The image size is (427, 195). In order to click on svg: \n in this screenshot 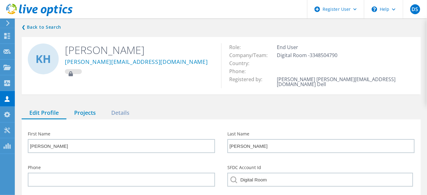, I will do `click(374, 9)`.